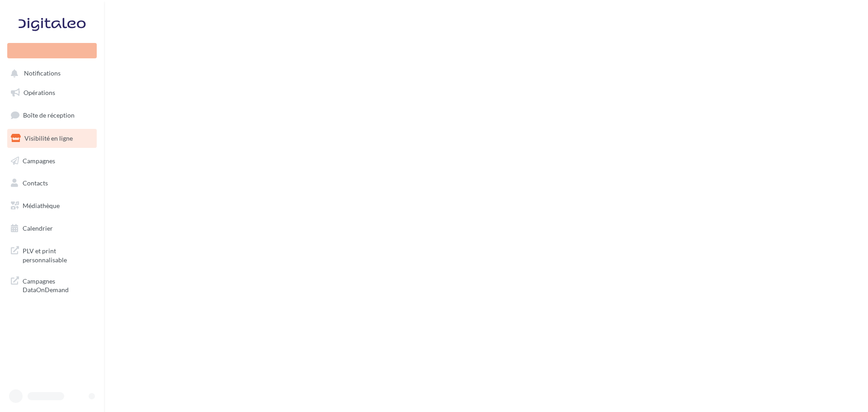  Describe the element at coordinates (37, 228) in the screenshot. I see `span: Calendrier` at that location.